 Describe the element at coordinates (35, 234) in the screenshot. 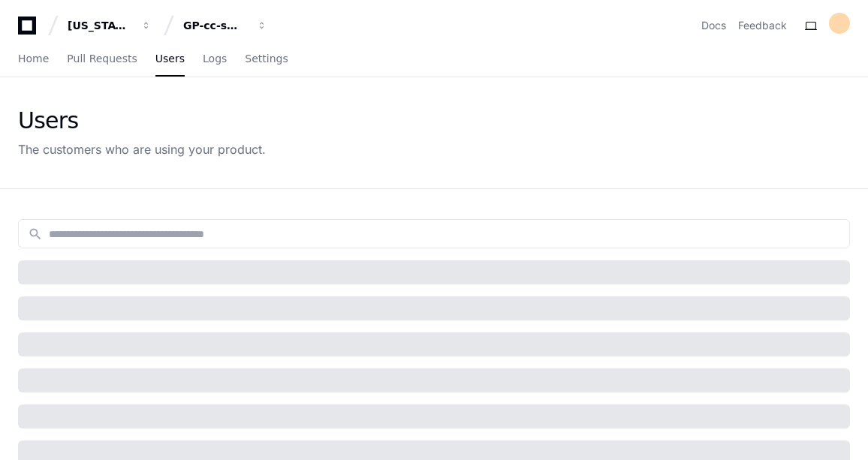

I see `mat-icon: search` at that location.